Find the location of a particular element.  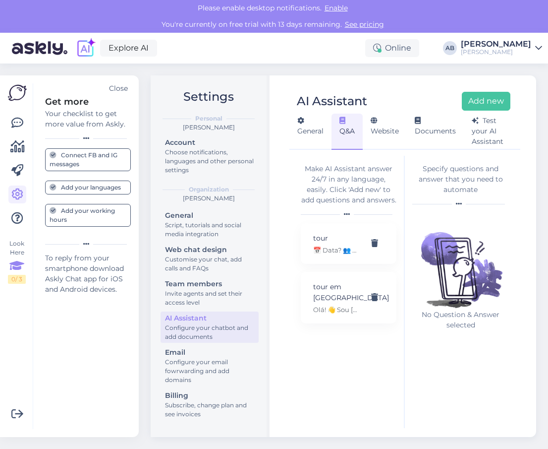

div: Account is located at coordinates (210, 142).